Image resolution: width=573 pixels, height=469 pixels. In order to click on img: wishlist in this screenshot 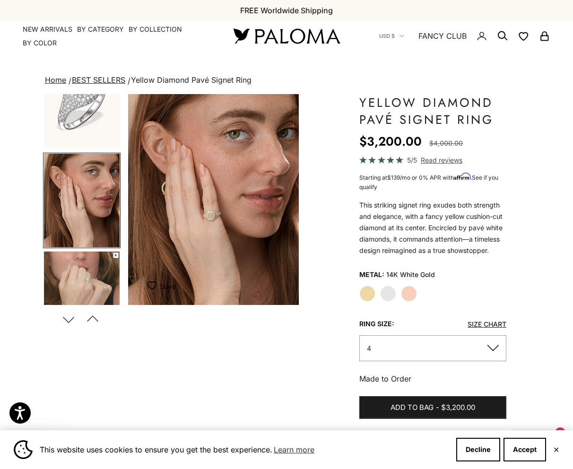, I will do `click(154, 285)`.